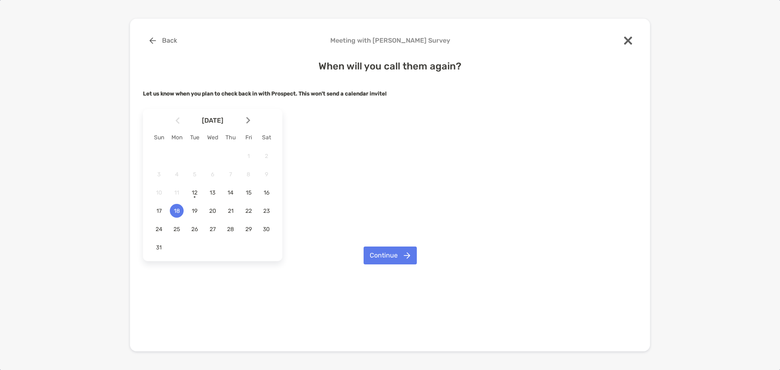 The height and width of the screenshot is (370, 780). Describe the element at coordinates (177, 174) in the screenshot. I see `span: 4` at that location.